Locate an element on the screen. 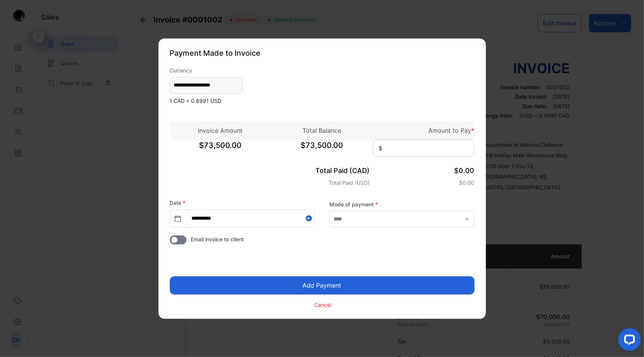  button: Open LiveChat chat widget is located at coordinates (18, 14).